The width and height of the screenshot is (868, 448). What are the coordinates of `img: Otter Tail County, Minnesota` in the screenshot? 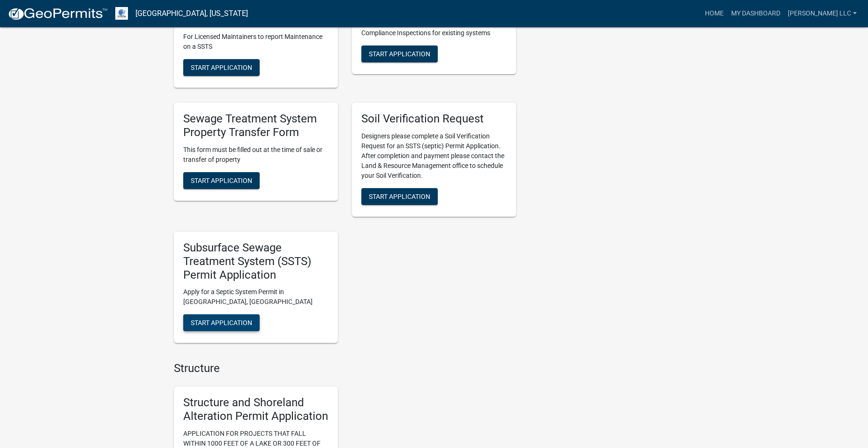 It's located at (121, 13).